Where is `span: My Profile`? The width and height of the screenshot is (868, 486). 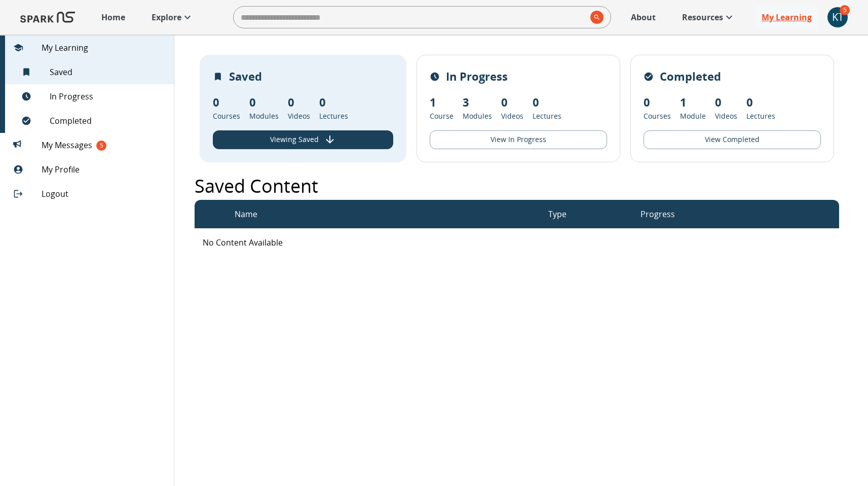 span: My Profile is located at coordinates (103, 170).